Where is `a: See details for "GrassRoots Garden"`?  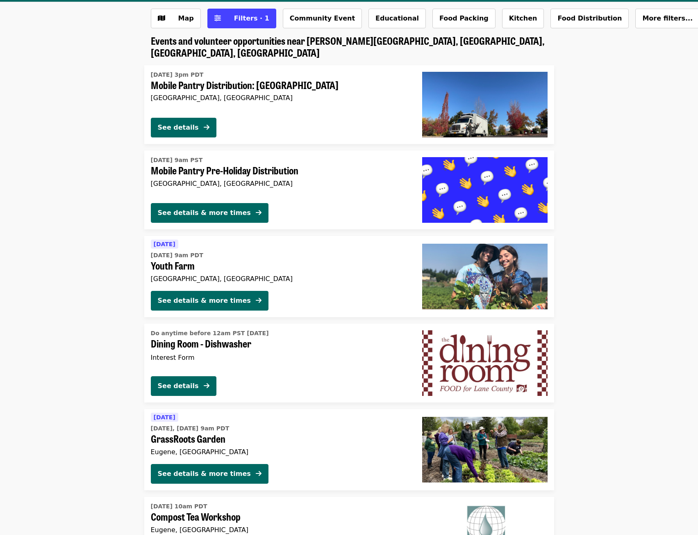
a: See details for "GrassRoots Garden" is located at coordinates (349, 449).